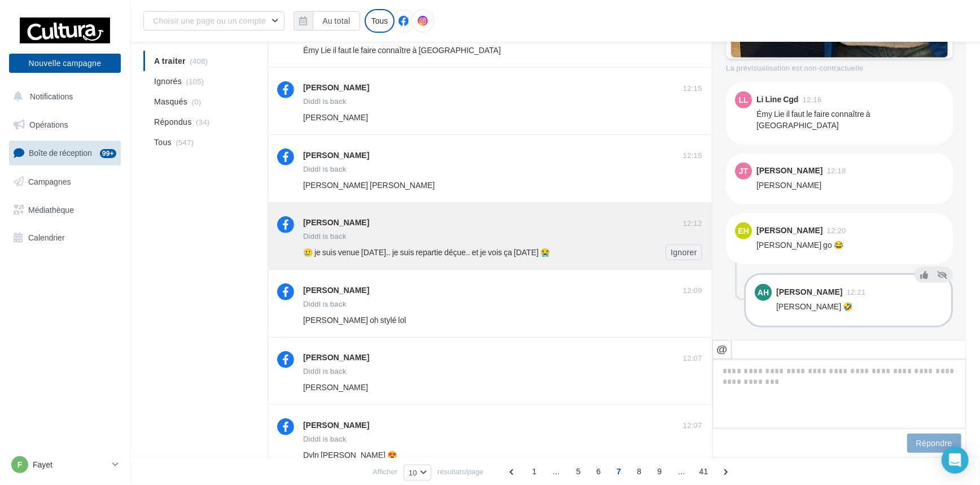  Describe the element at coordinates (65, 63) in the screenshot. I see `button: Nouvelle campagne` at that location.